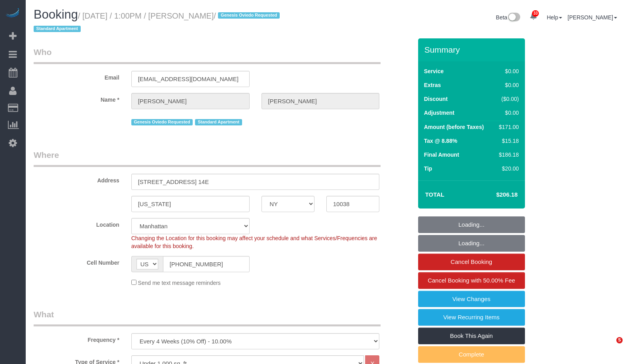 The height and width of the screenshot is (364, 627). What do you see at coordinates (472, 281) in the screenshot?
I see `a: Cancel Booking with 50.00% Fee` at bounding box center [472, 281].